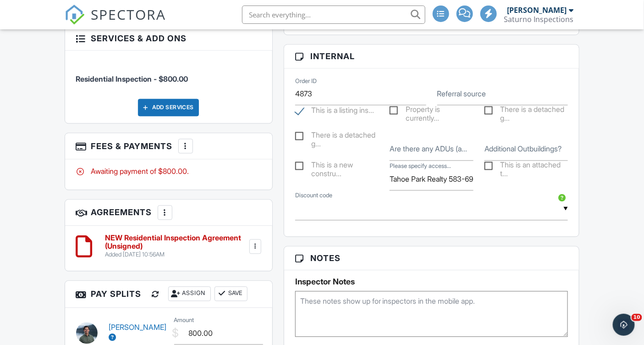 The width and height of the screenshot is (644, 345). I want to click on img: _bwe8753.jpg, so click(87, 333).